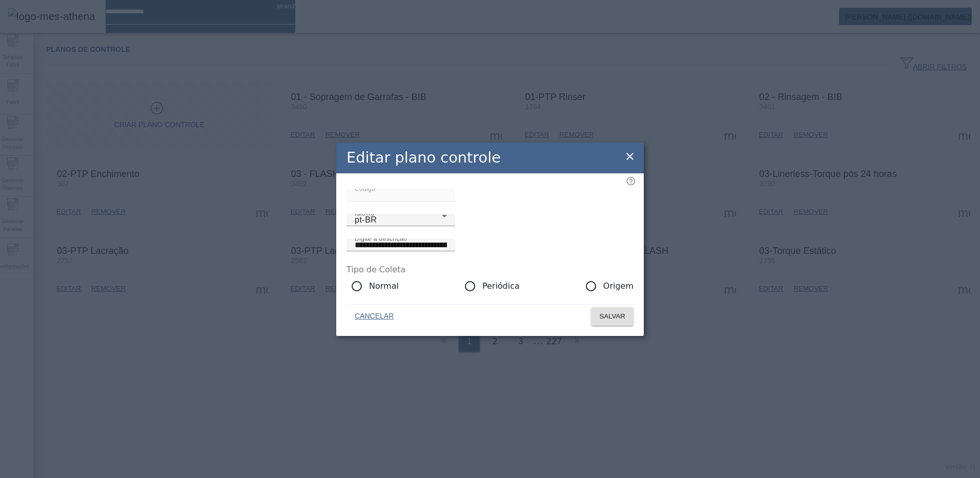 The image size is (980, 478). I want to click on mat-label: Código, so click(365, 188).